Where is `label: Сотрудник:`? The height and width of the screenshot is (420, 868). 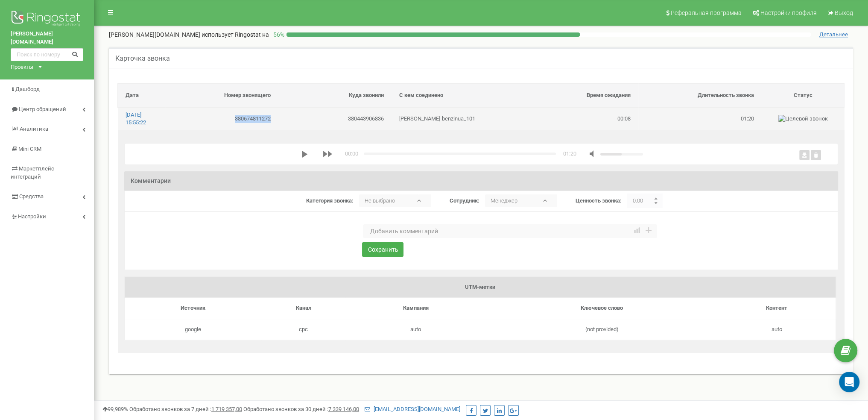
label: Сотрудник: is located at coordinates (464, 201).